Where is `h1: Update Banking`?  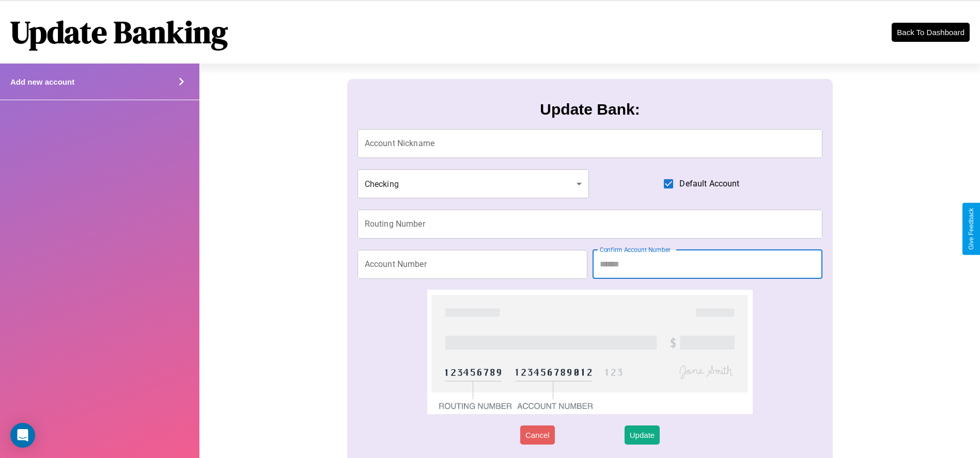 h1: Update Banking is located at coordinates (118, 32).